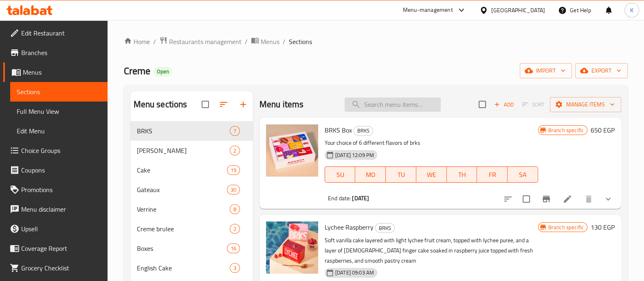 Image resolution: width=644 pixels, height=281 pixels. What do you see at coordinates (526, 199) in the screenshot?
I see `span: Select to update` at bounding box center [526, 199].